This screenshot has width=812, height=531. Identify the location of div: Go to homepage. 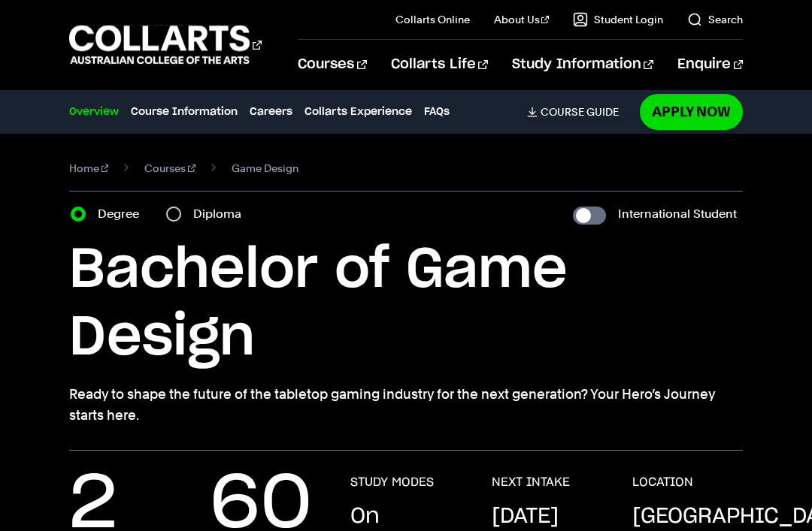
(165, 45).